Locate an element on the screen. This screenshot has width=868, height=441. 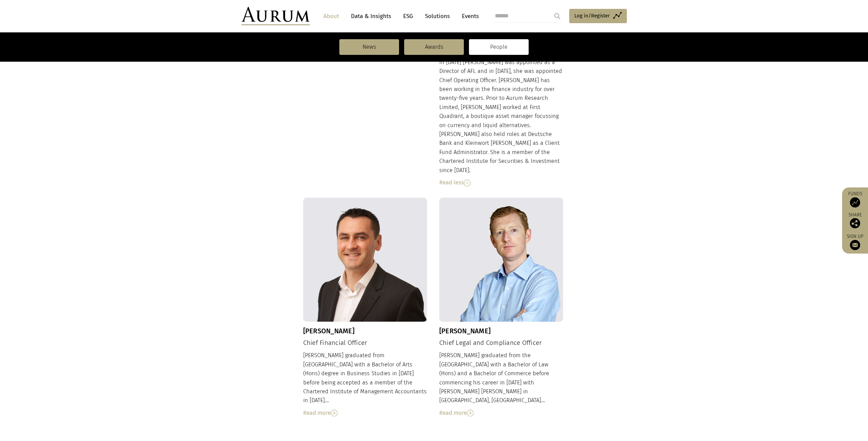
a: Solutions is located at coordinates (437, 16).